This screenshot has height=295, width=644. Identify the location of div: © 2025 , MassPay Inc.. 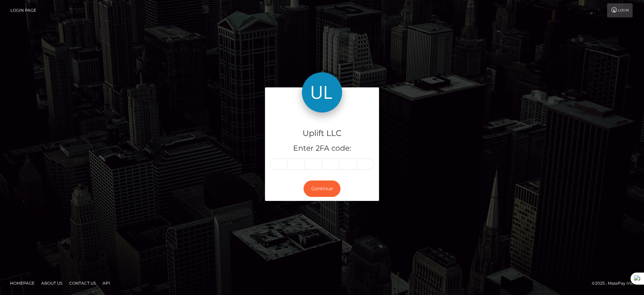
(615, 283).